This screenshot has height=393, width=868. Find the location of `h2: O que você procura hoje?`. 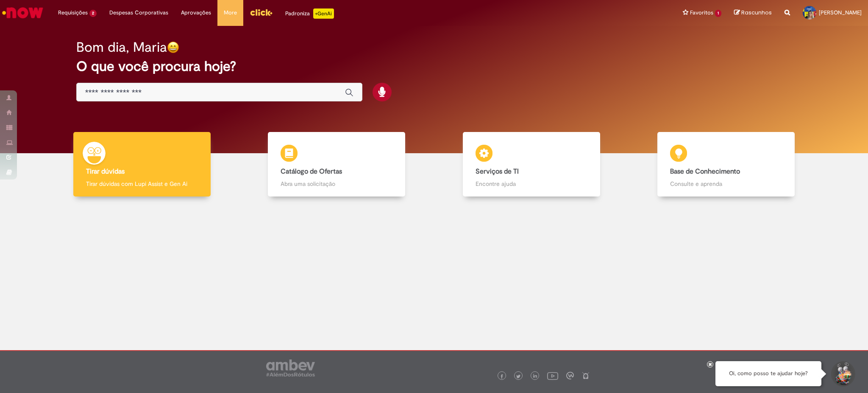

h2: O que você procura hoje? is located at coordinates (434, 66).